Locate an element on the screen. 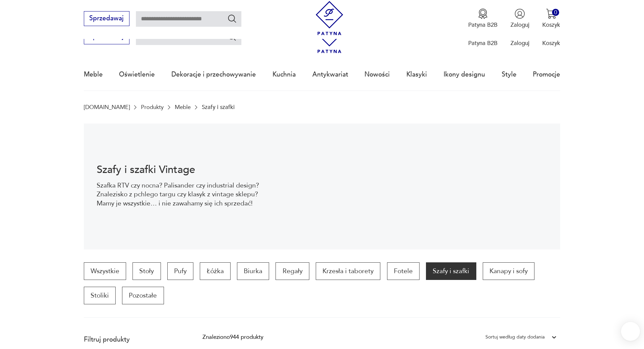  img: Ikona medalu is located at coordinates (483, 14).